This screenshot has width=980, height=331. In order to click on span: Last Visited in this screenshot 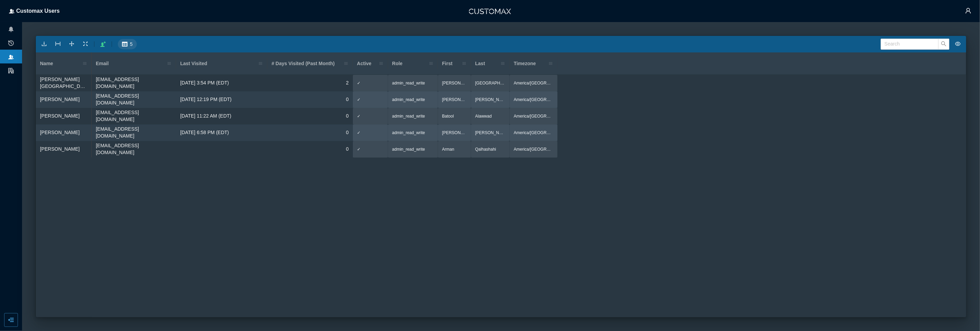, I will do `click(194, 63)`.